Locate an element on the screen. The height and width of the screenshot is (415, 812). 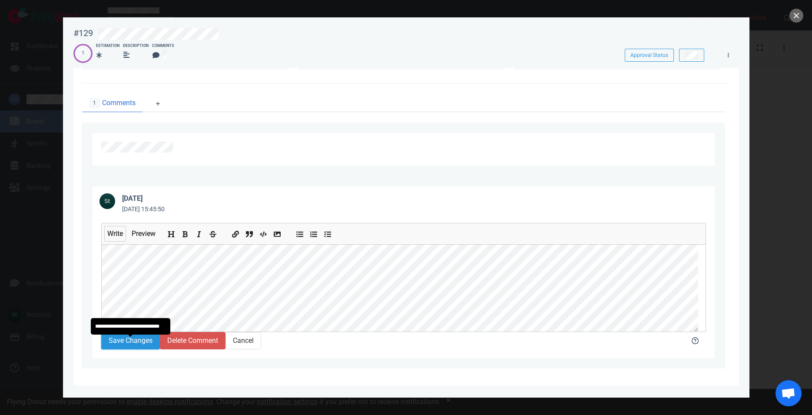
button: Add unordered list is located at coordinates (300, 232).